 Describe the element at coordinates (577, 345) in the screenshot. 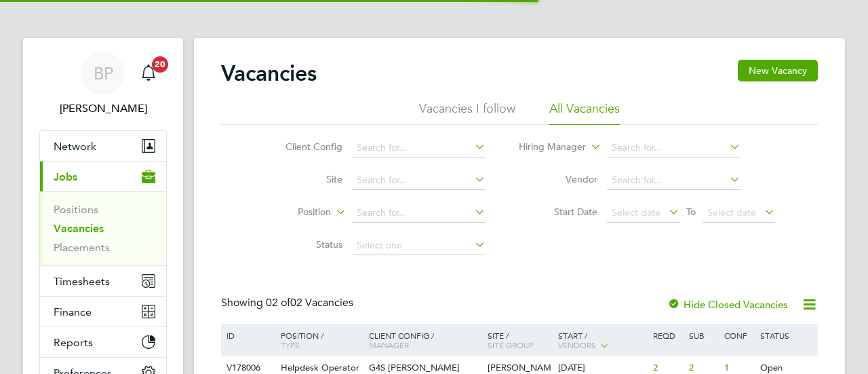

I see `span: Vendors` at that location.